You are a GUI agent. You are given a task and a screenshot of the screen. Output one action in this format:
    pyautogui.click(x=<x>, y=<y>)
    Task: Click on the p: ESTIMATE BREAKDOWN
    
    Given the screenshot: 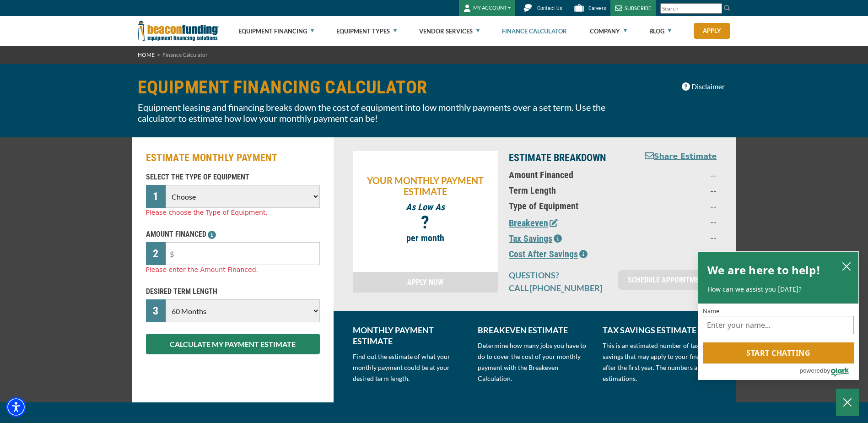 What is the action you would take?
    pyautogui.click(x=567, y=158)
    